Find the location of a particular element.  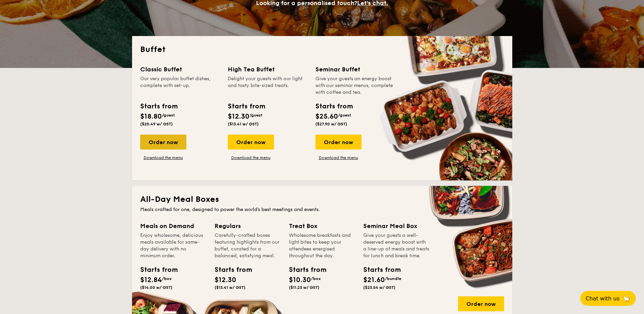

div: Meals on Demand is located at coordinates (173, 226).